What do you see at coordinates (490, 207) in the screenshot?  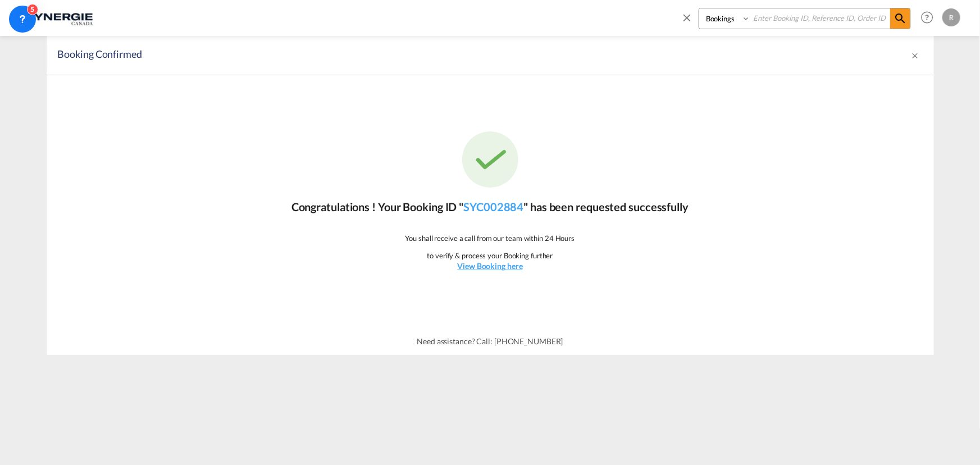 I see `p: Congratulations ! Your Booking ID " " has been requested successfully` at bounding box center [490, 207].